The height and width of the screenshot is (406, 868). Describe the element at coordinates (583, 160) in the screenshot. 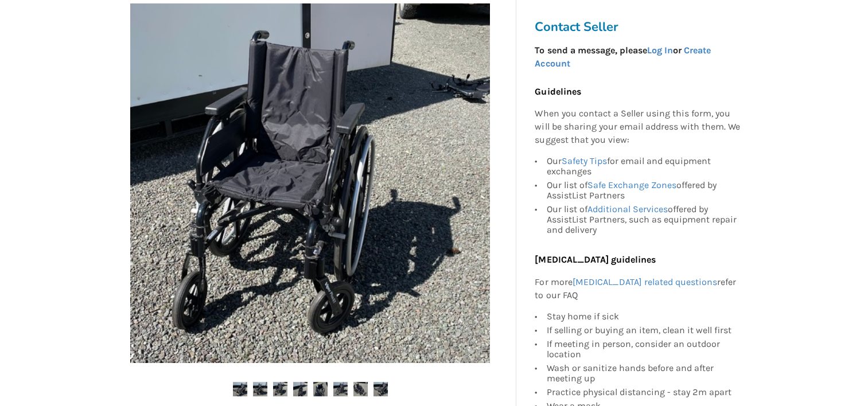

I see `a: Safety Tips` at that location.